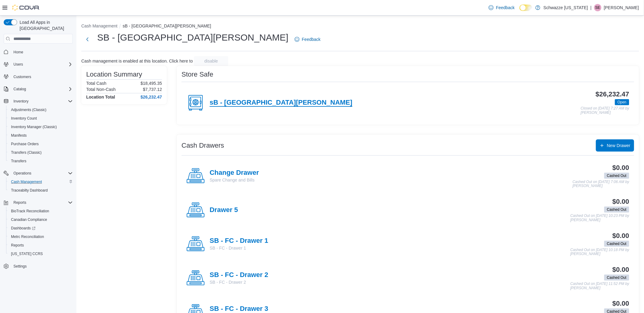 This screenshot has height=313, width=644. I want to click on button: BioTrack Reconciliation, so click(40, 211).